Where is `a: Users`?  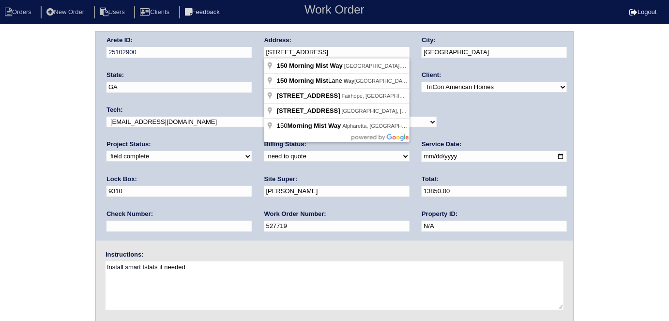 a: Users is located at coordinates (113, 12).